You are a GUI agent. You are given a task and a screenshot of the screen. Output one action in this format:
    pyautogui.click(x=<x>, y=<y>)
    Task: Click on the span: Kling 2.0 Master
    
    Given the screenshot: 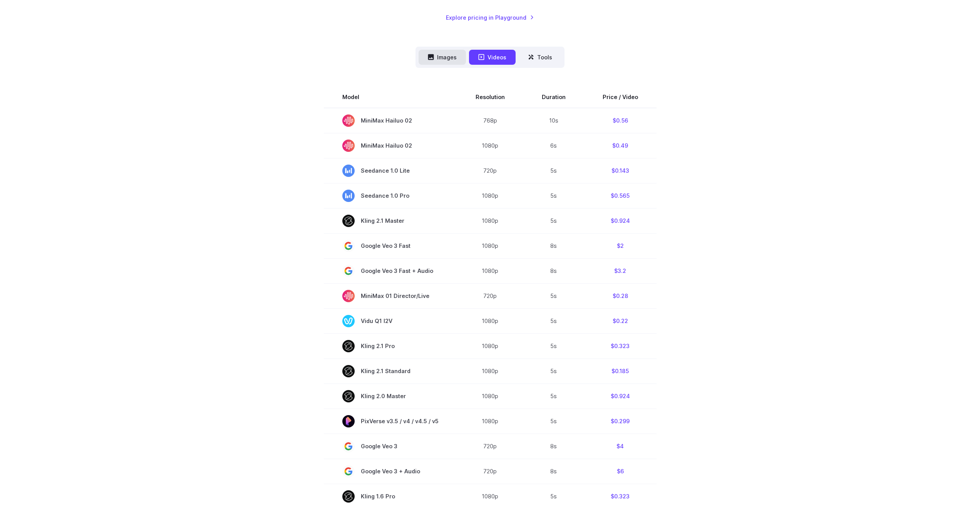 What is the action you would take?
    pyautogui.click(x=390, y=396)
    